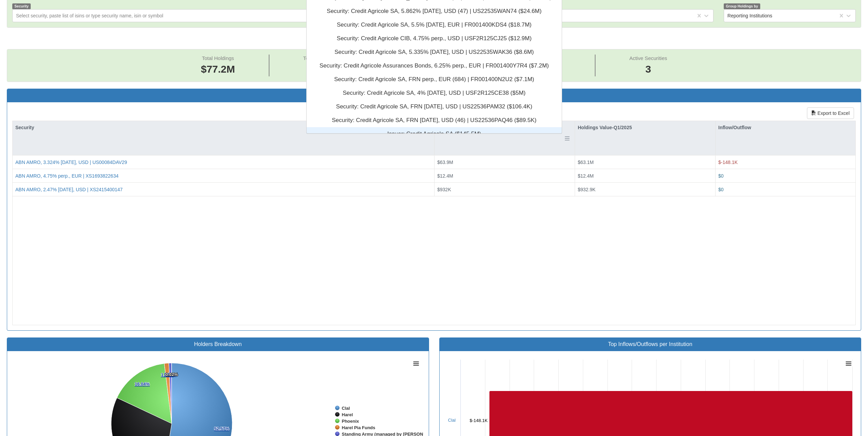  I want to click on button: ABN AMRO, 4.75% perp., EUR | XS1693822634, so click(67, 176).